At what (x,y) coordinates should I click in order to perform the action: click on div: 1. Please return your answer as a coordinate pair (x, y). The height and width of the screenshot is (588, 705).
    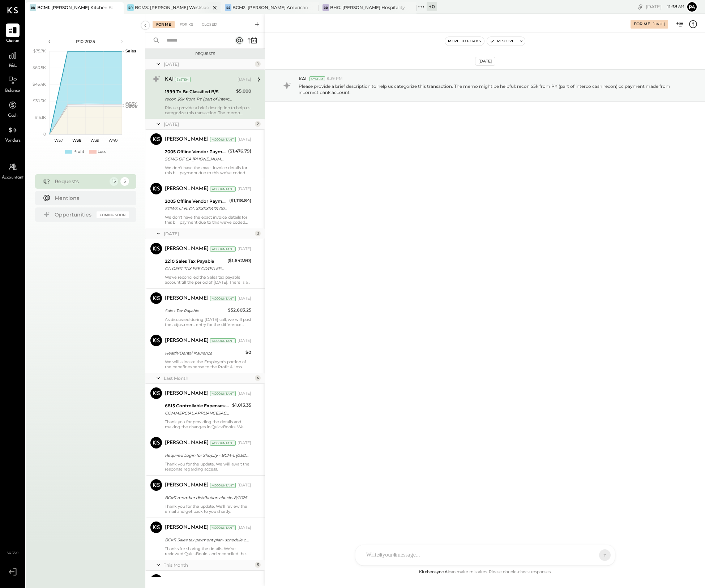
    Looking at the image, I should click on (258, 64).